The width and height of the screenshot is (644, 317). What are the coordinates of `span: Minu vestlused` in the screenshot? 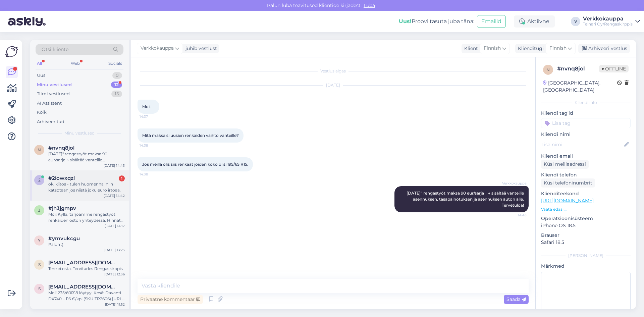 It's located at (79, 133).